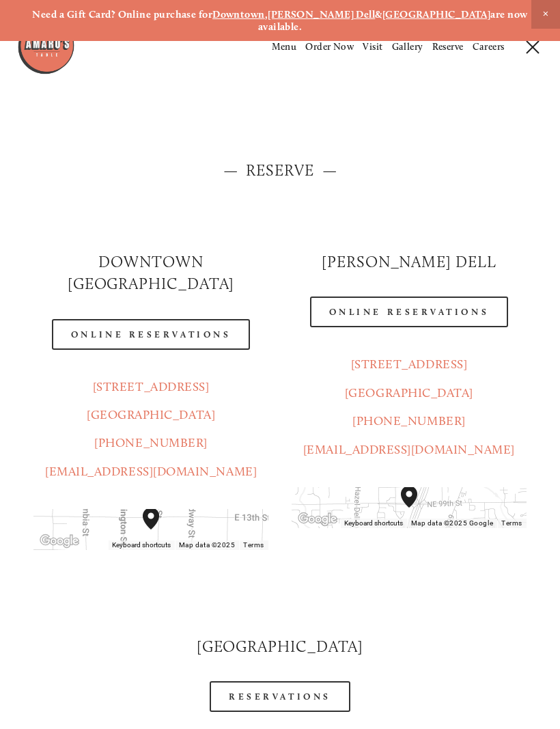  Describe the element at coordinates (449, 47) in the screenshot. I see `a: Reserve` at that location.